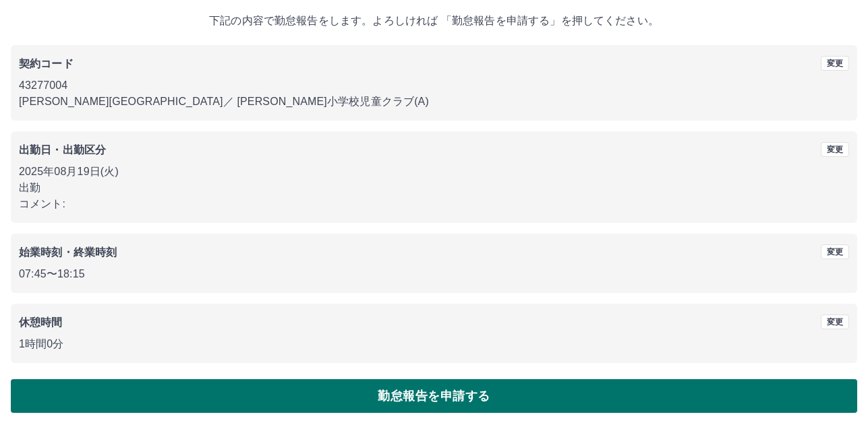 Image resolution: width=868 pixels, height=429 pixels. Describe the element at coordinates (40, 322) in the screenshot. I see `b: 休憩時間` at that location.